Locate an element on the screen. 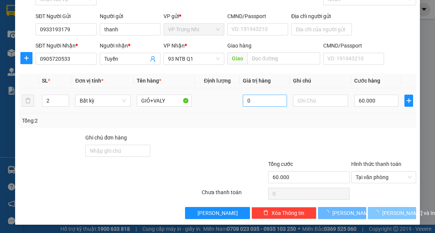 This screenshot has height=233, width=435. img: logo.jpg is located at coordinates (17, 17).